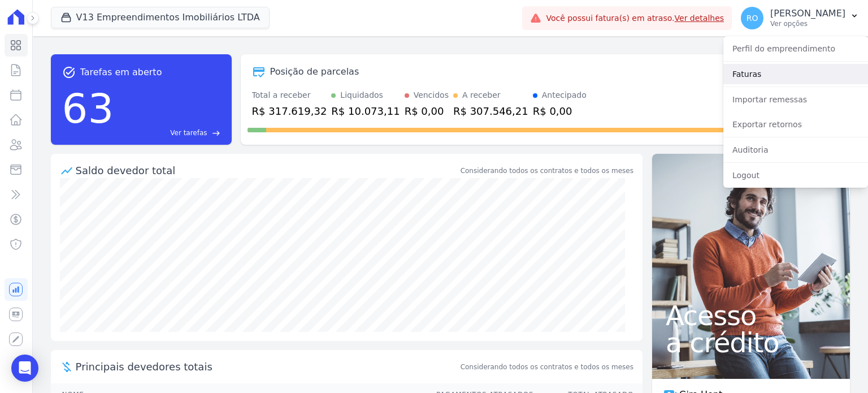 This screenshot has height=393, width=868. I want to click on div: Saldo devedor total, so click(266, 170).